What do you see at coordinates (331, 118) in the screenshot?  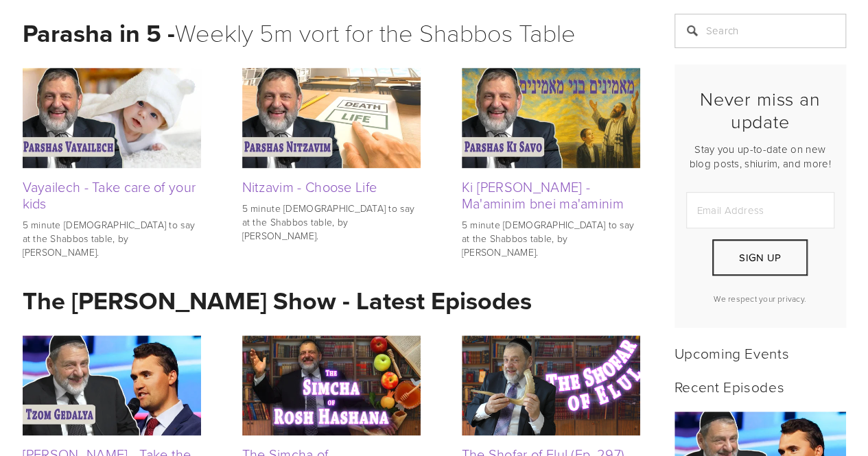 I see `img: Nitzavim - Choose Life` at bounding box center [331, 118].